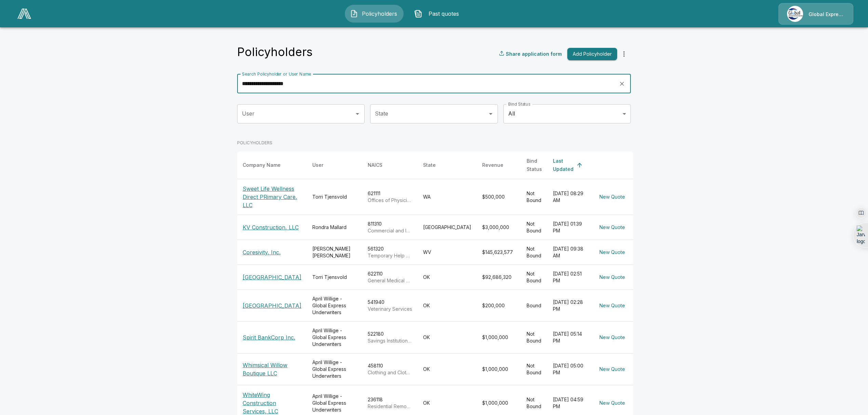 The width and height of the screenshot is (868, 415). Describe the element at coordinates (624, 54) in the screenshot. I see `button: more` at that location.